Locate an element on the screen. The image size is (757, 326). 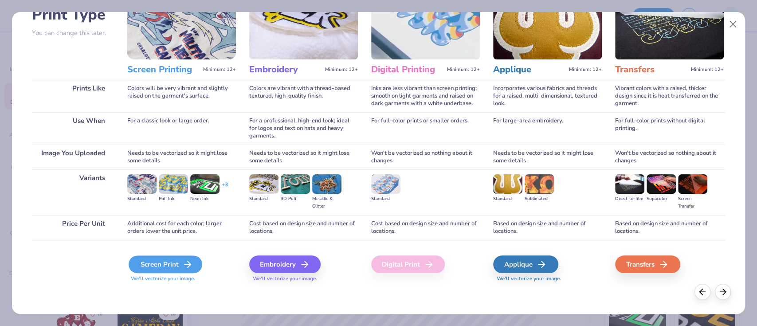
div: Puff Ink is located at coordinates (173, 199).